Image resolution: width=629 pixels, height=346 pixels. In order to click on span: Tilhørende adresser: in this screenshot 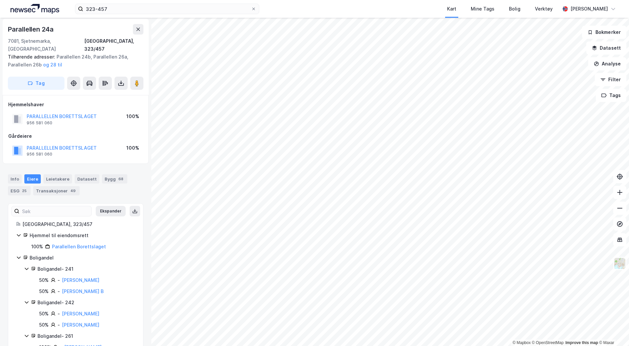, I will do `click(32, 57)`.